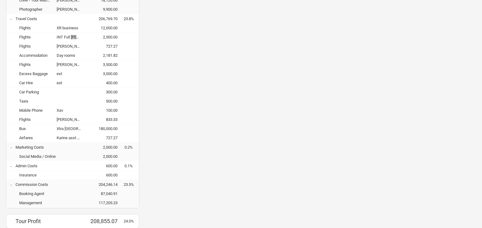  Describe the element at coordinates (36, 55) in the screenshot. I see `div: Accommodation` at that location.